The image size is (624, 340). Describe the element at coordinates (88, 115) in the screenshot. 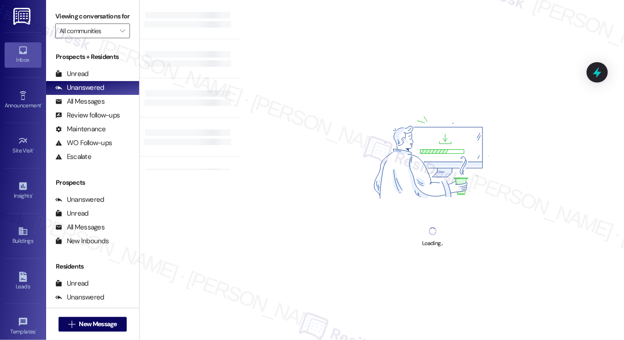

I see `div: Review follow-ups` at that location.